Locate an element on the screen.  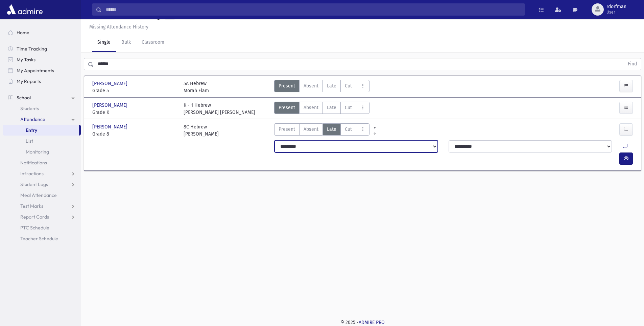
a: Test Marks is located at coordinates (42, 206).